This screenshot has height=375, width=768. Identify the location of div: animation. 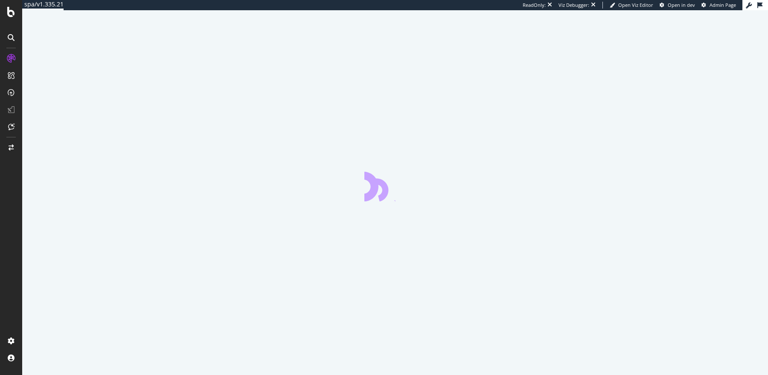
(395, 186).